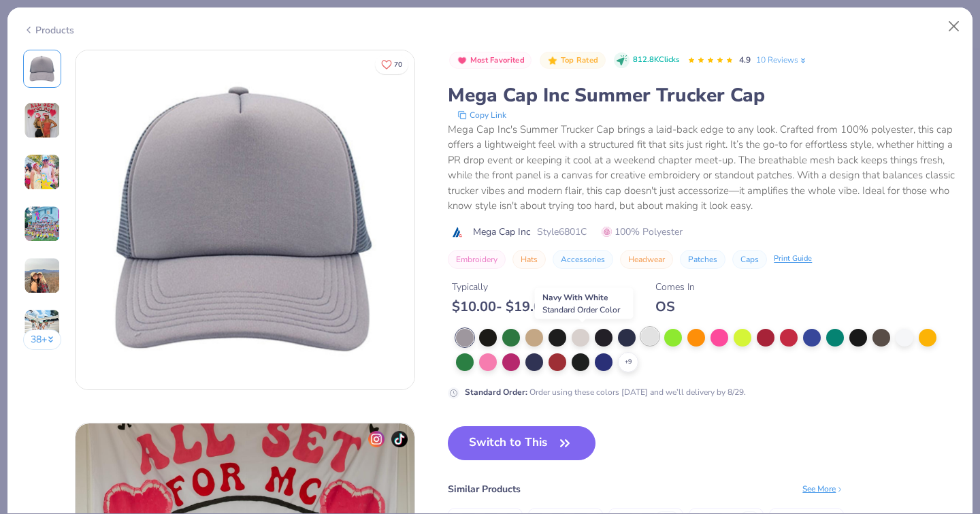 The height and width of the screenshot is (514, 980). I want to click on span: Style 6801C, so click(561, 232).